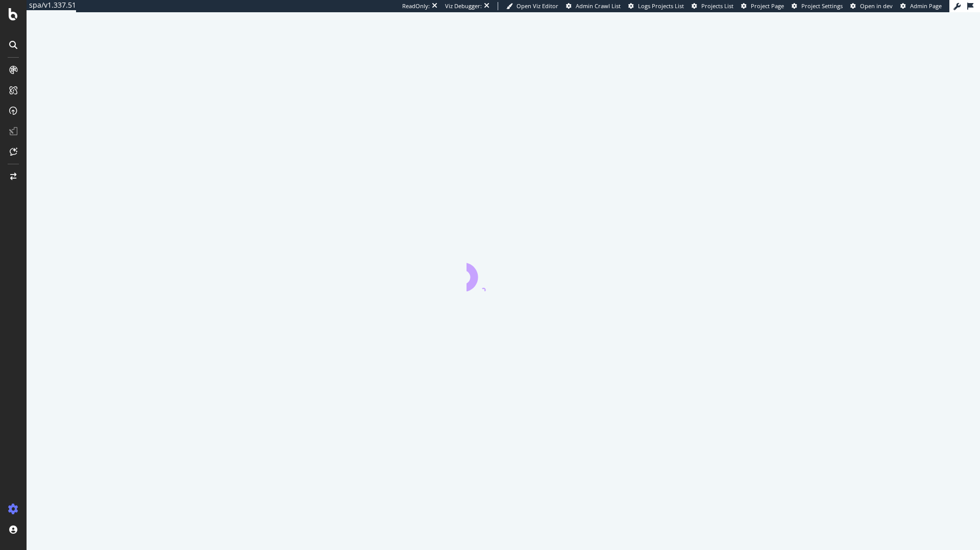 Image resolution: width=980 pixels, height=550 pixels. What do you see at coordinates (661, 5) in the screenshot?
I see `span: Logs Projects List` at bounding box center [661, 5].